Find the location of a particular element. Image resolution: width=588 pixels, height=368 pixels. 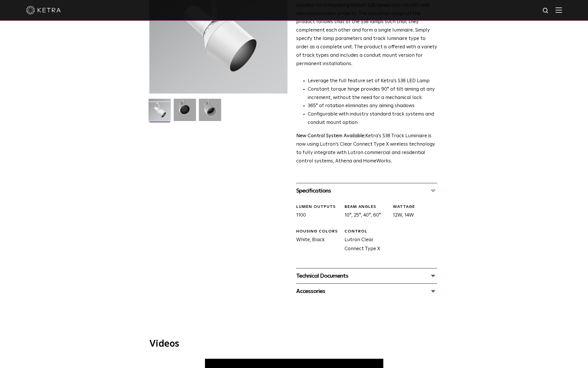

li: Leverage the full feature set of Ketra’s S38 LED Lamp is located at coordinates (372, 81).